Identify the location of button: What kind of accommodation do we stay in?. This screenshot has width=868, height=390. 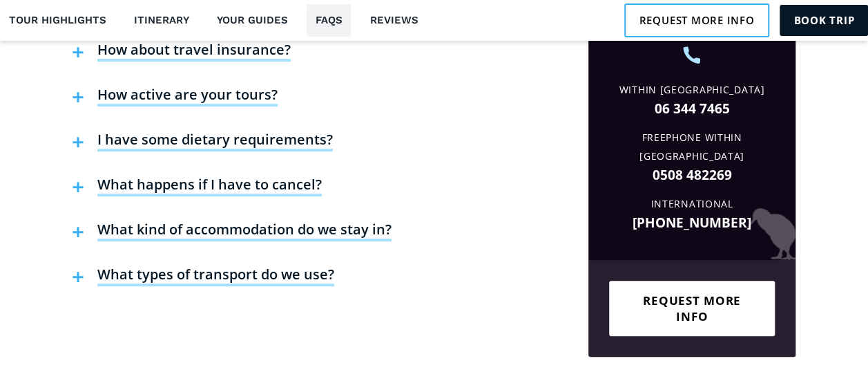
(232, 232).